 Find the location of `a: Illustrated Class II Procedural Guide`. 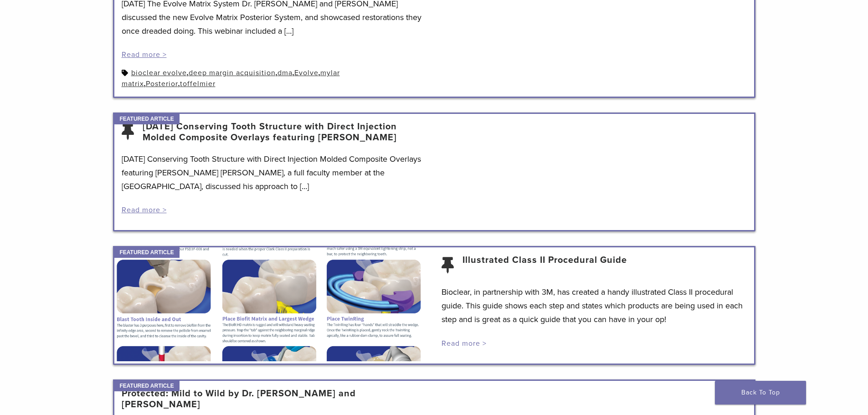

a: Illustrated Class II Procedural Guide is located at coordinates (544, 266).